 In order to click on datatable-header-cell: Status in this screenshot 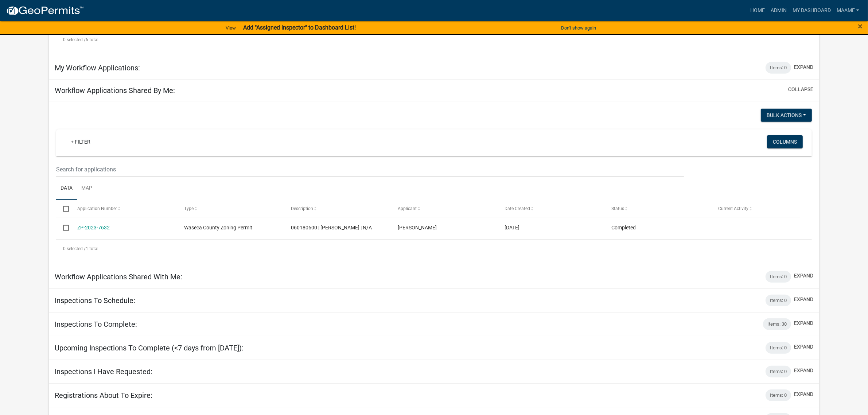, I will do `click(657, 208)`.